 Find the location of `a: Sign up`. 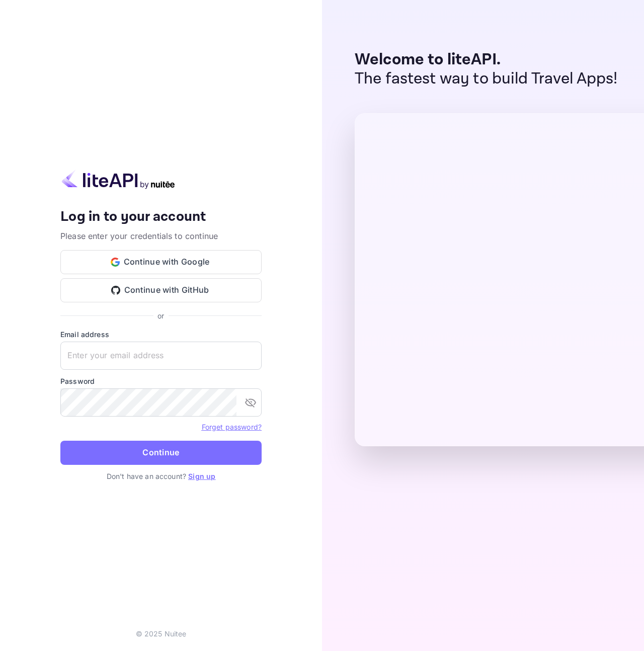

a: Sign up is located at coordinates (202, 476).